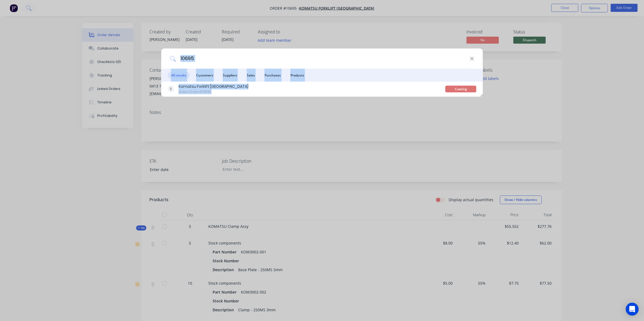 Image resolution: width=644 pixels, height=321 pixels. Describe the element at coordinates (273, 75) in the screenshot. I see `span: Purchases` at that location.